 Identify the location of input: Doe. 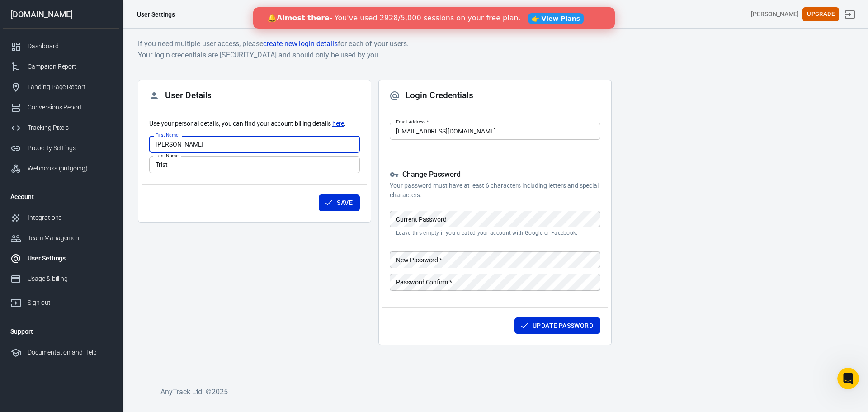
(254, 165).